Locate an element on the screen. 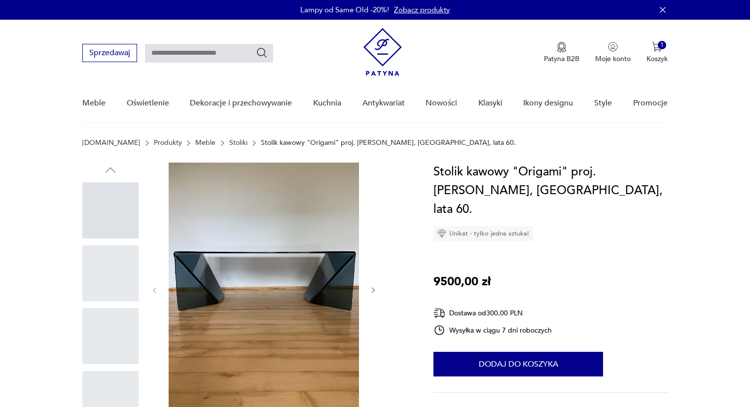 The image size is (750, 407). div: 1 is located at coordinates (662, 45).